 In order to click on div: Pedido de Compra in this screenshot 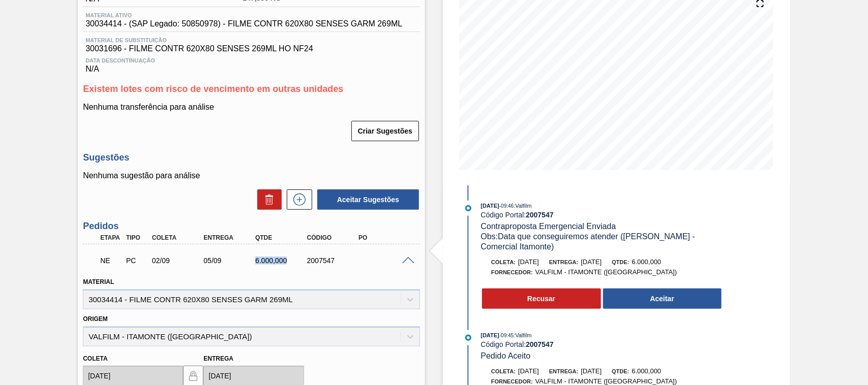, I will do `click(137, 261)`.